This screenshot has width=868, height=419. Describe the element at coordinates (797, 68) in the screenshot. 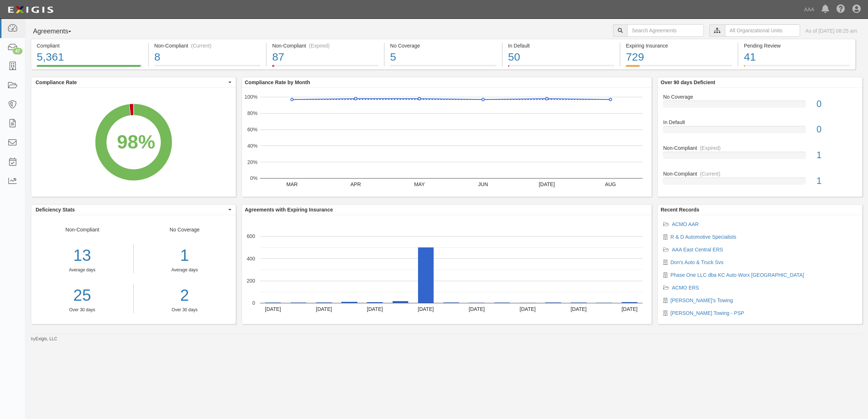

I see `a: Pending Review41` at that location.